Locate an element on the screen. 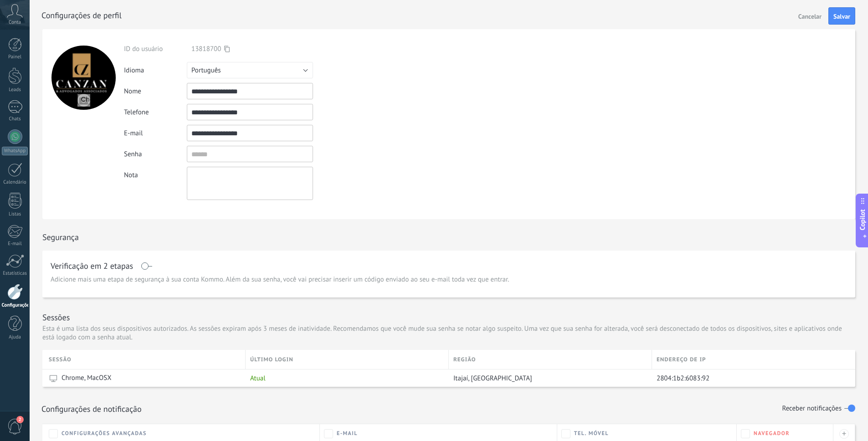  div: SESSÃO is located at coordinates (147, 359).